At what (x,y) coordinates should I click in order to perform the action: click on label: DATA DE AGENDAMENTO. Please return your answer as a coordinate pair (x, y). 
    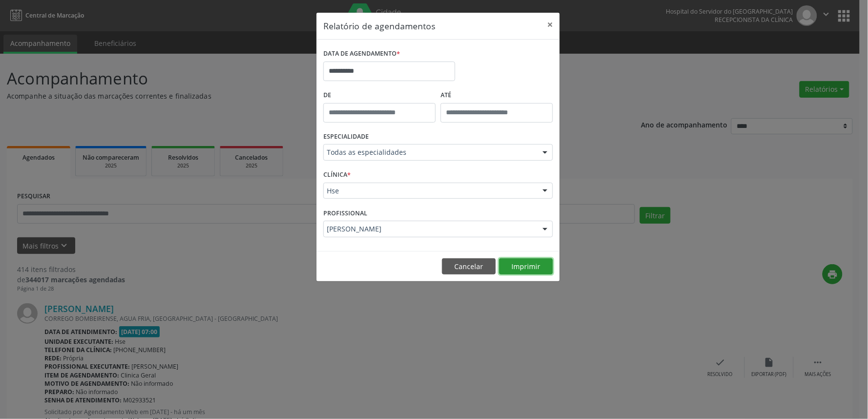
    Looking at the image, I should click on (361, 54).